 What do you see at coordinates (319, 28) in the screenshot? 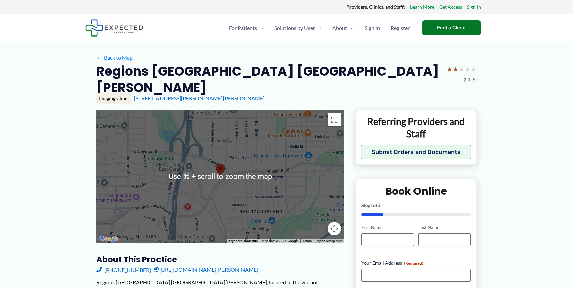
I see `nav: Primary Site Navigation` at bounding box center [319, 28].